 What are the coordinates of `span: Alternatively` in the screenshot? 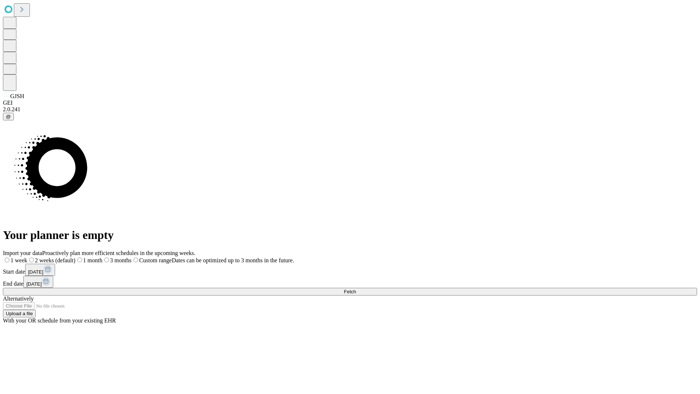 It's located at (18, 298).